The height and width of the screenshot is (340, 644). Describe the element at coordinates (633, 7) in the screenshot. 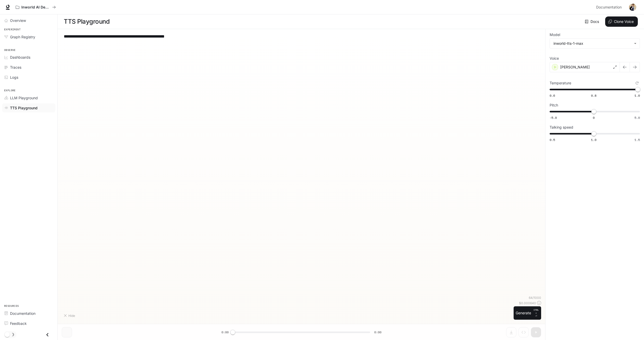

I see `img: User avatar` at that location.